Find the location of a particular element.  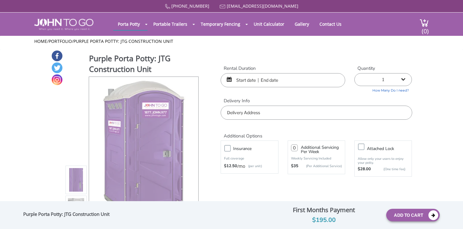

label: Quantity is located at coordinates (383, 68).